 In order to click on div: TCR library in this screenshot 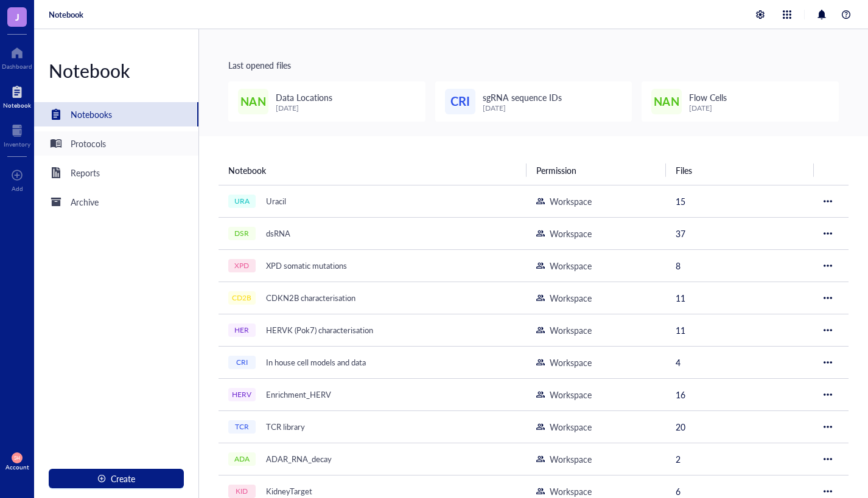, I will do `click(285, 427)`.